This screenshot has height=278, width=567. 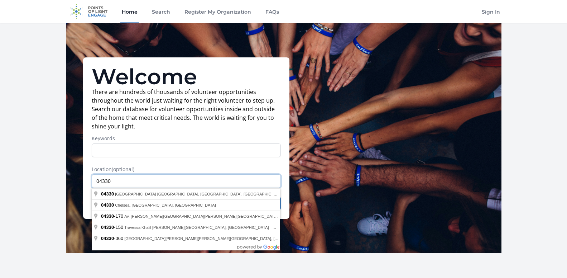 What do you see at coordinates (186, 138) in the screenshot?
I see `label: Keywords` at bounding box center [186, 138].